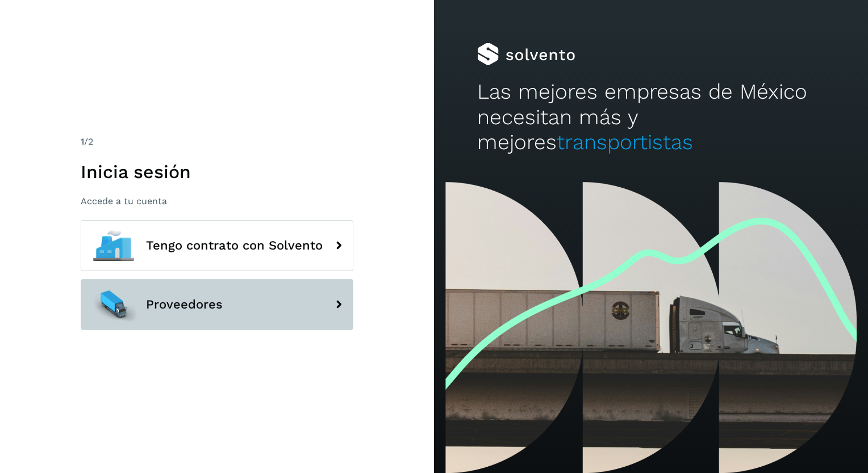 This screenshot has width=868, height=473. I want to click on button: Tengo contrato con Solvento, so click(217, 246).